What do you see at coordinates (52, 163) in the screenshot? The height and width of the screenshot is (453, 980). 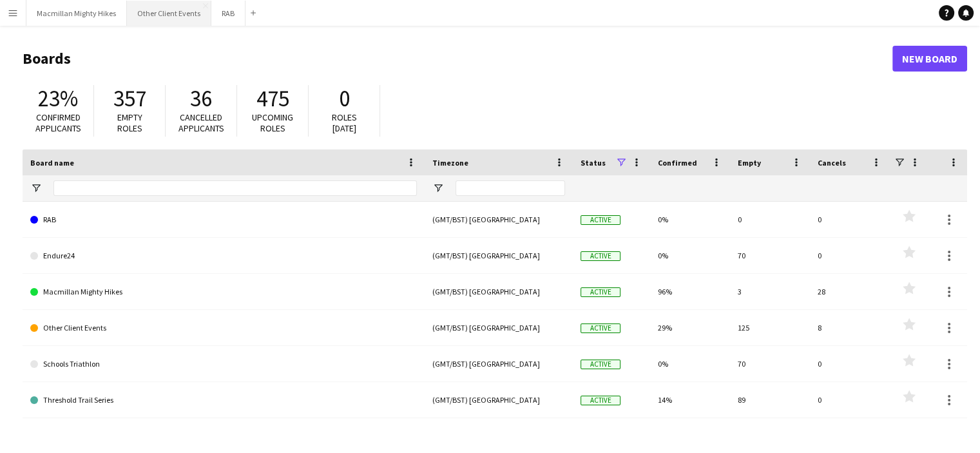 I see `span: Board name` at bounding box center [52, 163].